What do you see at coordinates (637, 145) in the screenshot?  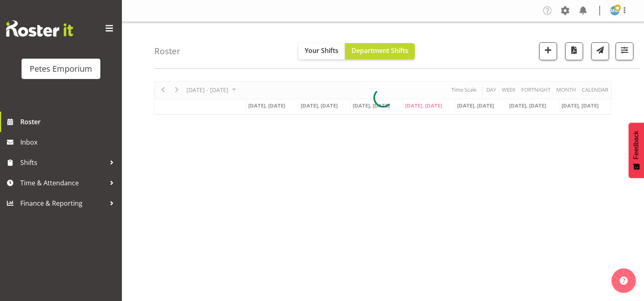 I see `span: Feedback` at bounding box center [637, 145].